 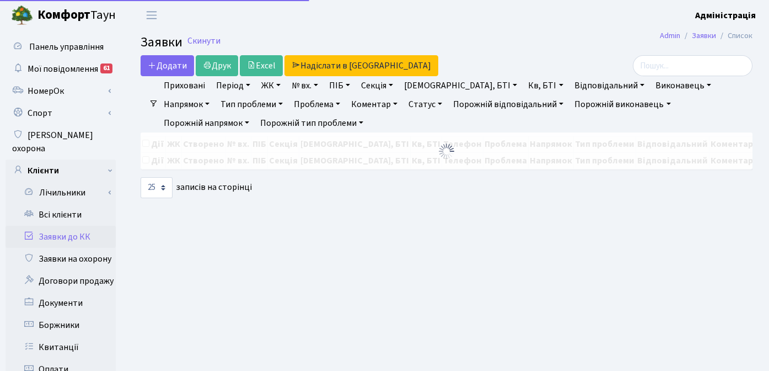 I want to click on a: НомерОк, so click(x=61, y=91).